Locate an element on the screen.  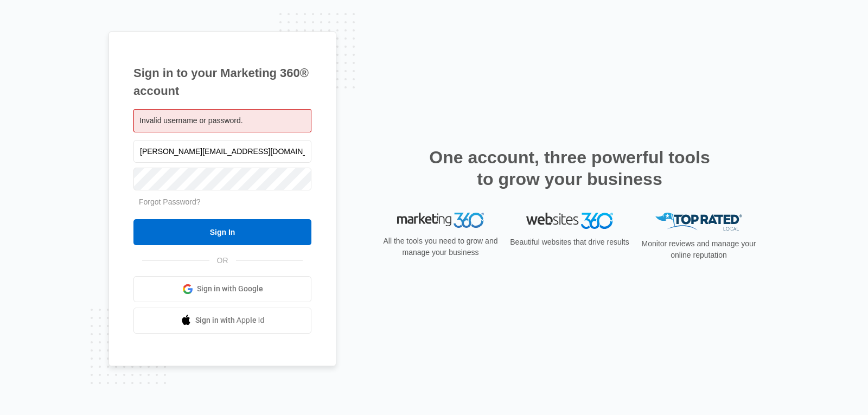
p: All the tools you need to grow and manage your business is located at coordinates (440, 247).